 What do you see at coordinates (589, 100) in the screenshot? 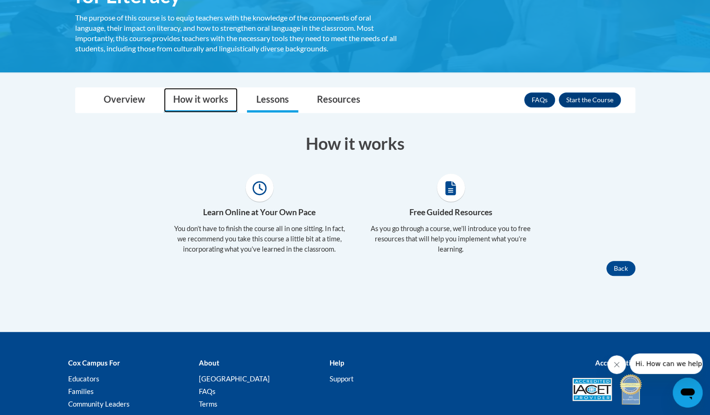
I see `button: Enroll` at bounding box center [589, 100].